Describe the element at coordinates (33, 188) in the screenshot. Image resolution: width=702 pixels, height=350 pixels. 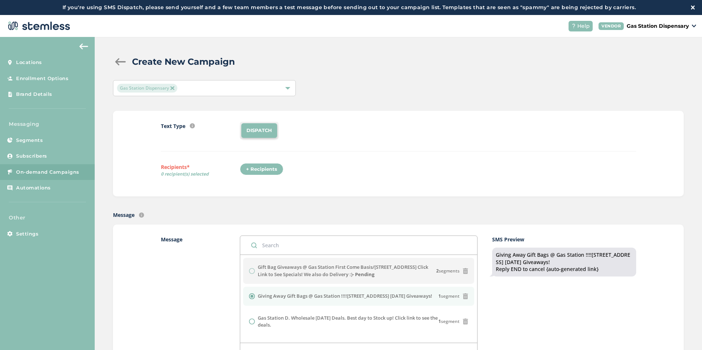
I see `span: Automations` at that location.